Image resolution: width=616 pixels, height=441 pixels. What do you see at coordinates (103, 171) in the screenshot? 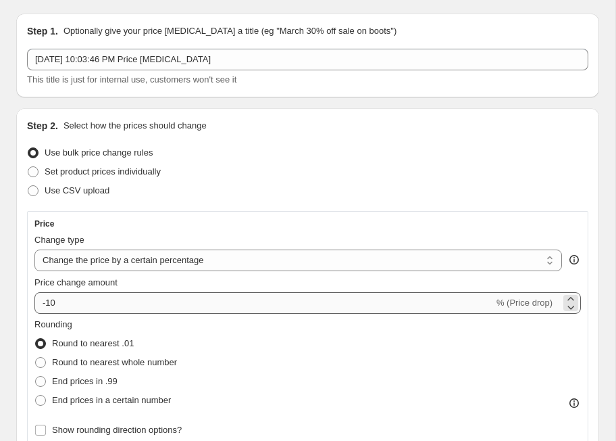
I see `span: Set product prices individually` at bounding box center [103, 171].